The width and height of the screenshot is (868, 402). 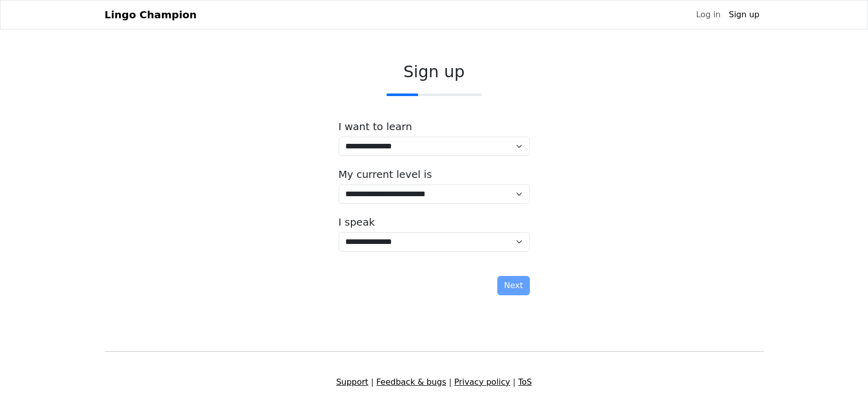 I want to click on a: ToS, so click(x=525, y=382).